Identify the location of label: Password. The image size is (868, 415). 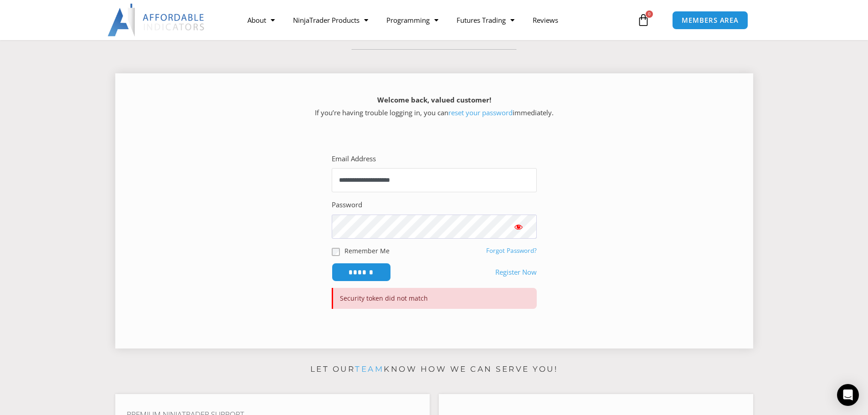
(347, 205).